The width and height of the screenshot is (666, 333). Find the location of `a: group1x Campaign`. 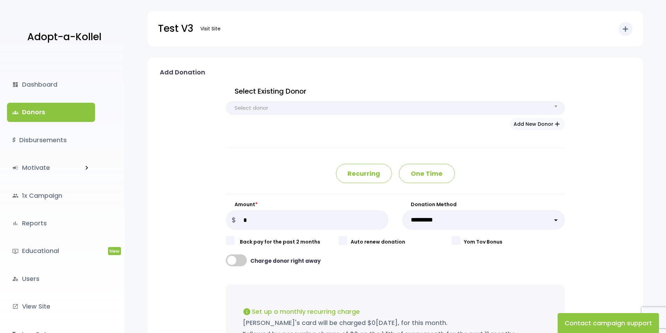

a: group1x Campaign is located at coordinates (51, 196).